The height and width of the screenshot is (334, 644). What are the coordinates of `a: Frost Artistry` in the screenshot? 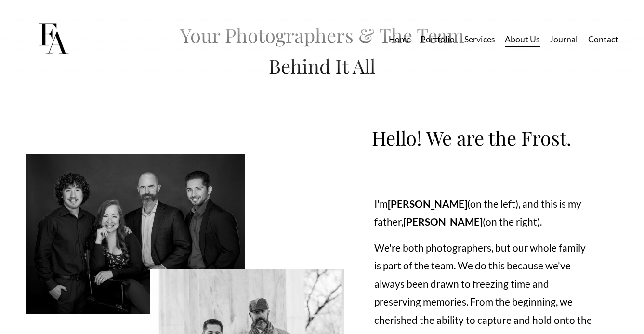 It's located at (53, 39).